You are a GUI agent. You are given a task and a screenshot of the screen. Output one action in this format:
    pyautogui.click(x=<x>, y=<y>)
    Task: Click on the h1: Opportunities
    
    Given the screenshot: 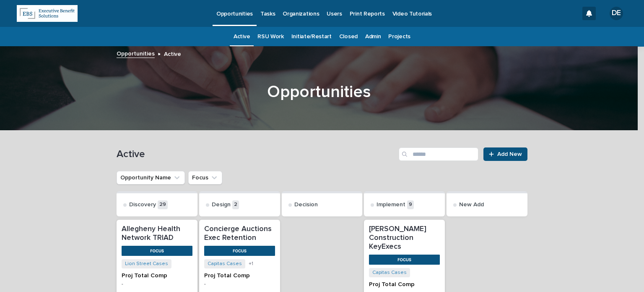 What is the action you would take?
    pyautogui.click(x=318, y=92)
    